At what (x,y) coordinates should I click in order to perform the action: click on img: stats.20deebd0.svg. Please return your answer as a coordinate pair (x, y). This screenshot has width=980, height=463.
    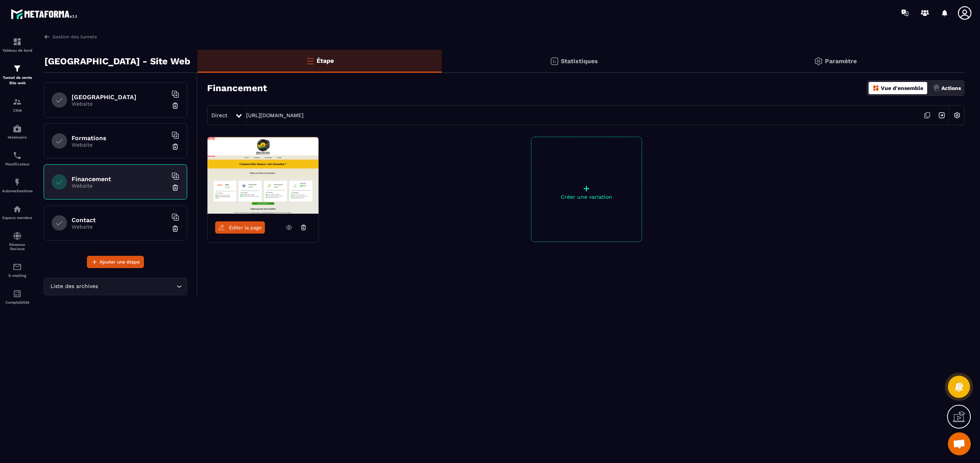
    Looking at the image, I should click on (554, 61).